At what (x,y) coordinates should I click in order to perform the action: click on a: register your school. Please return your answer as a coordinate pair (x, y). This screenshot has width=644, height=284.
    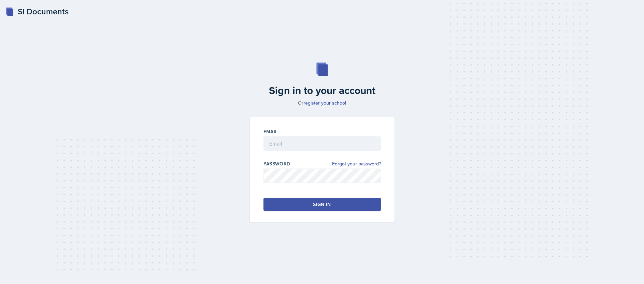
    Looking at the image, I should click on (325, 103).